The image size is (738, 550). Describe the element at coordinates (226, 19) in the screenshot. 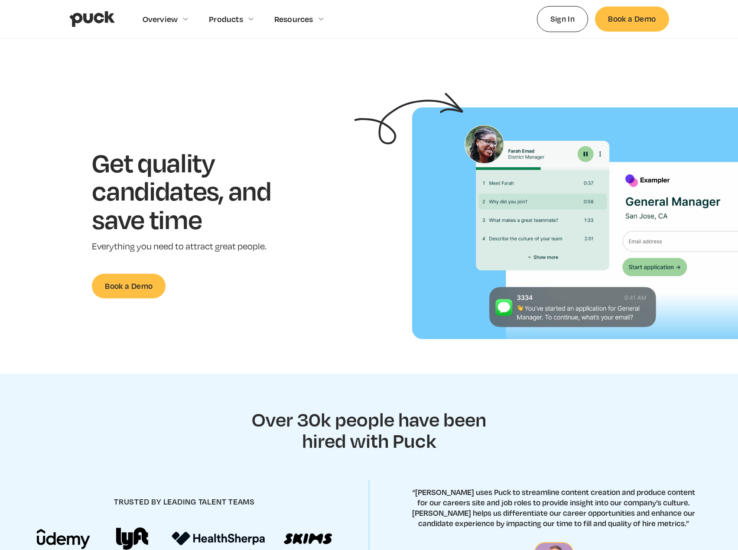

I see `div: Products` at that location.